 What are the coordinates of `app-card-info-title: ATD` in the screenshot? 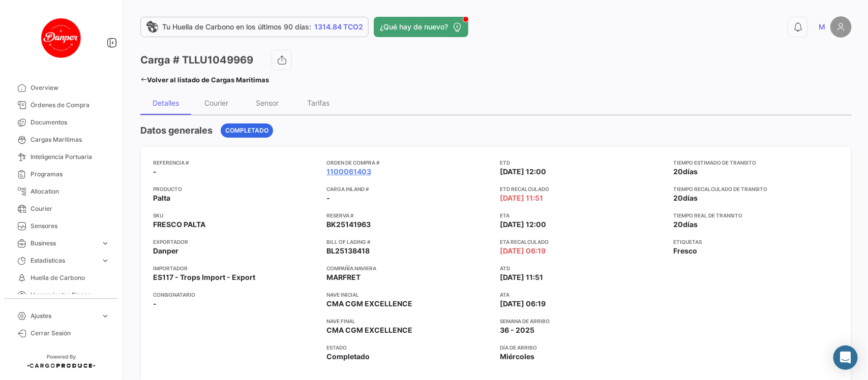 It's located at (582, 268).